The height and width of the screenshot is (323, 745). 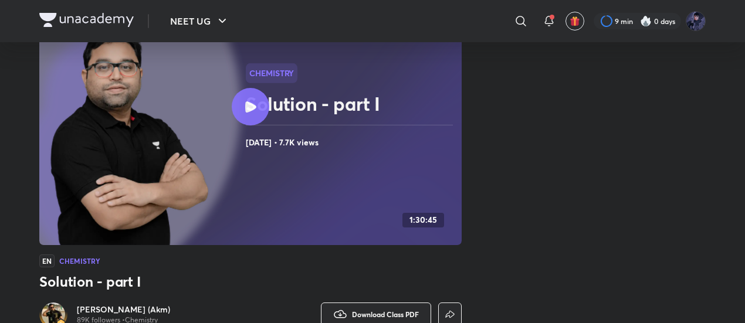 I want to click on h4: 1:30:45, so click(x=423, y=220).